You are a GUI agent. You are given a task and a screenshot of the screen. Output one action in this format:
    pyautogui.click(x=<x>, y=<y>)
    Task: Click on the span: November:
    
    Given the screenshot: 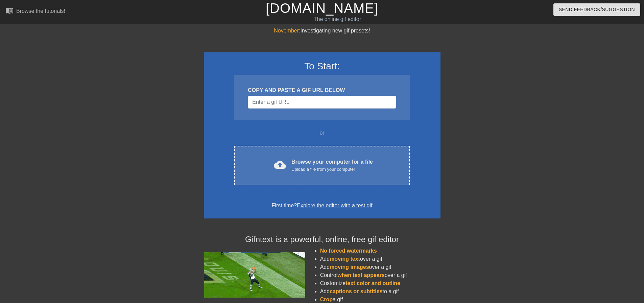 What is the action you would take?
    pyautogui.click(x=287, y=31)
    